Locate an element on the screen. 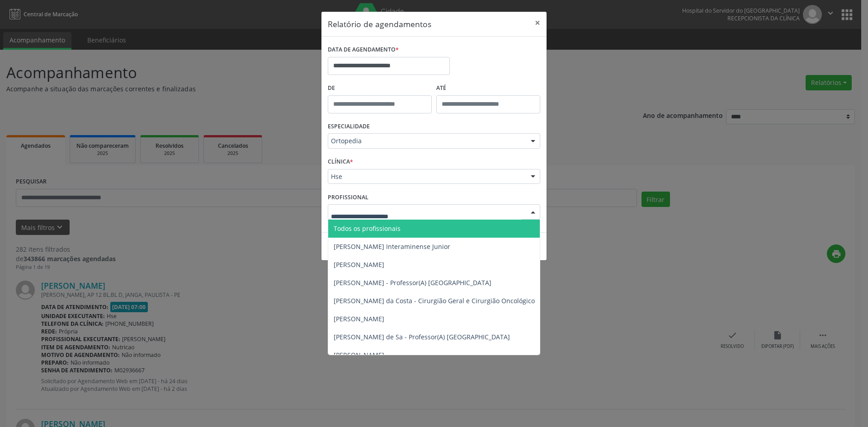  span: Hse is located at coordinates (426, 177).